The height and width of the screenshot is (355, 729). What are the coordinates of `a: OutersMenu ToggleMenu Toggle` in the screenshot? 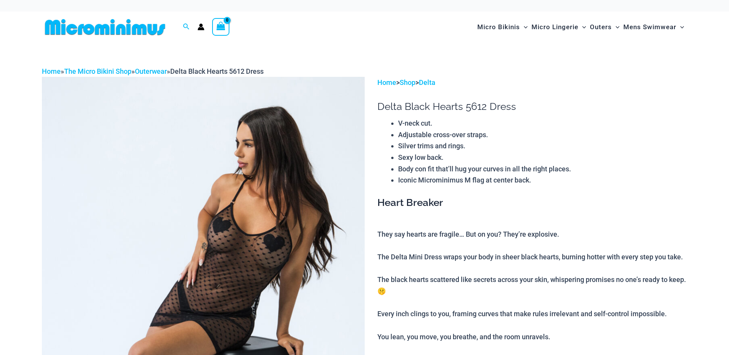 It's located at (605, 27).